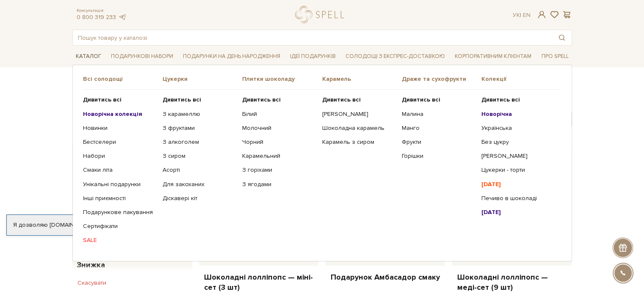  What do you see at coordinates (278, 114) in the screenshot?
I see `a: Білий` at bounding box center [278, 114].